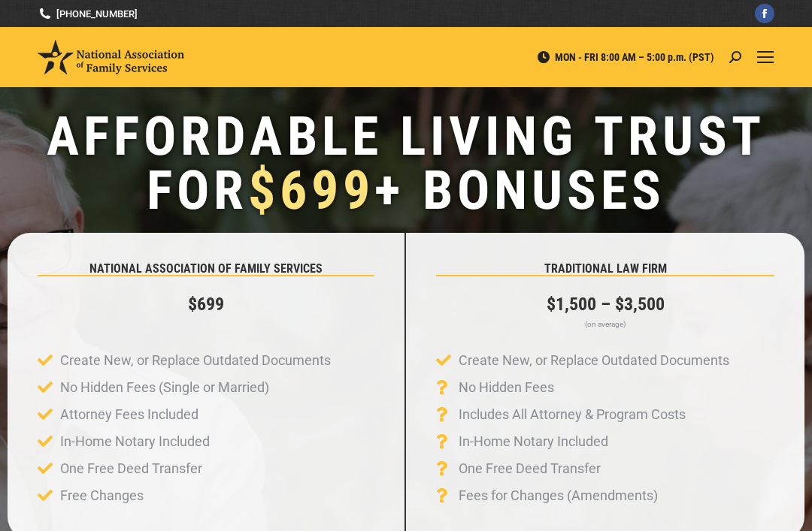  What do you see at coordinates (100, 496) in the screenshot?
I see `span: Free Changes` at bounding box center [100, 496].